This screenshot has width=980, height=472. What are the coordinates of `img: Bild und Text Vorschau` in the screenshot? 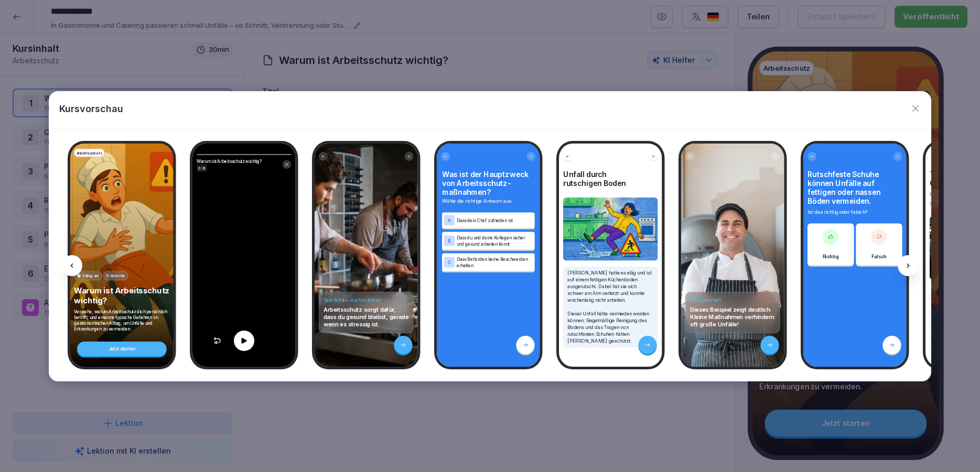 It's located at (611, 229).